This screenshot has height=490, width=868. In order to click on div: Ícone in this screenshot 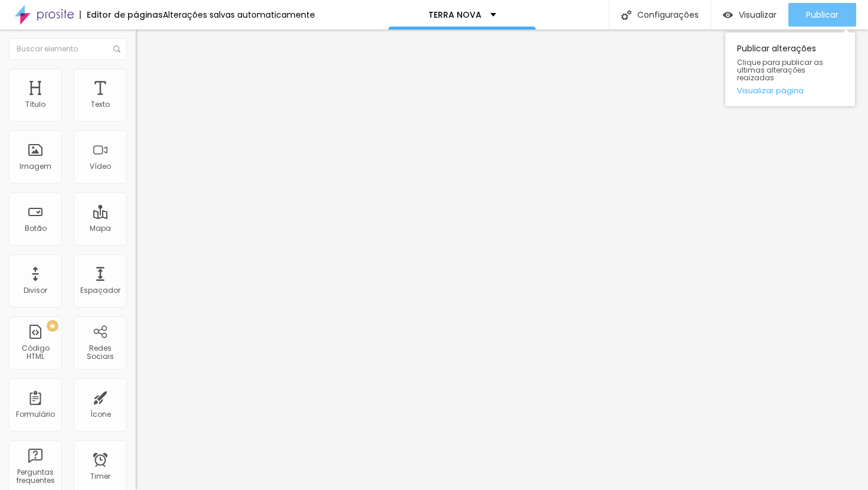, I will do `click(101, 414)`.